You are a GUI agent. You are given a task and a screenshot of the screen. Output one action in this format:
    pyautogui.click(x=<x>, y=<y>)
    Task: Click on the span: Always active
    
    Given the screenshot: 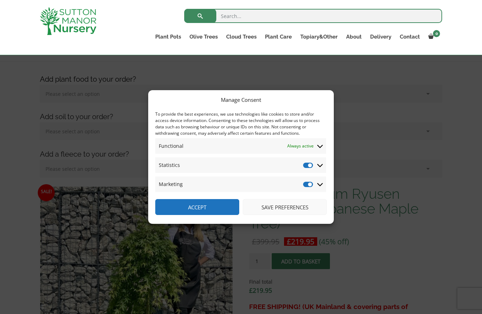 What is the action you would take?
    pyautogui.click(x=301, y=146)
    